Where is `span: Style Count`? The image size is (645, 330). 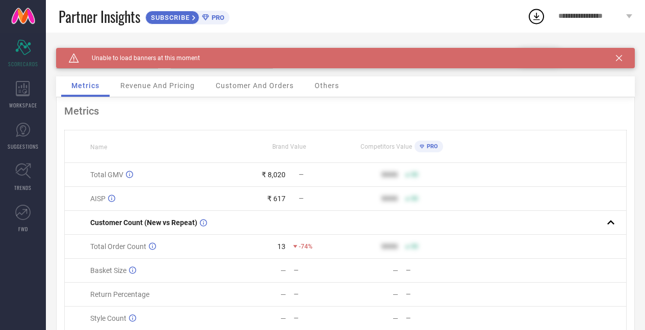
span: Style Count is located at coordinates (108, 319).